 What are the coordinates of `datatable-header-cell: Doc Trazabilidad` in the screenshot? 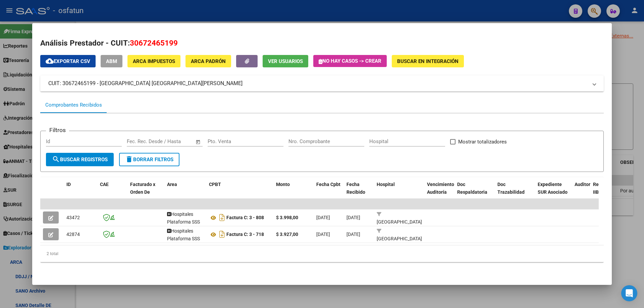 It's located at (515, 192).